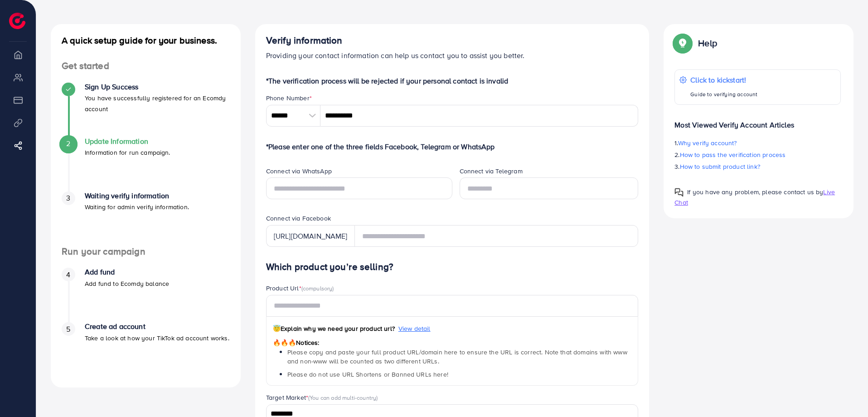  I want to click on h4: Which product you’re selling?, so click(452, 267).